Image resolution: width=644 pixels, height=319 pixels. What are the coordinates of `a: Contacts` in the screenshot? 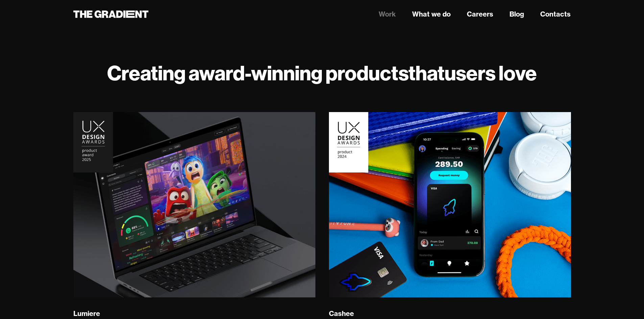 It's located at (555, 14).